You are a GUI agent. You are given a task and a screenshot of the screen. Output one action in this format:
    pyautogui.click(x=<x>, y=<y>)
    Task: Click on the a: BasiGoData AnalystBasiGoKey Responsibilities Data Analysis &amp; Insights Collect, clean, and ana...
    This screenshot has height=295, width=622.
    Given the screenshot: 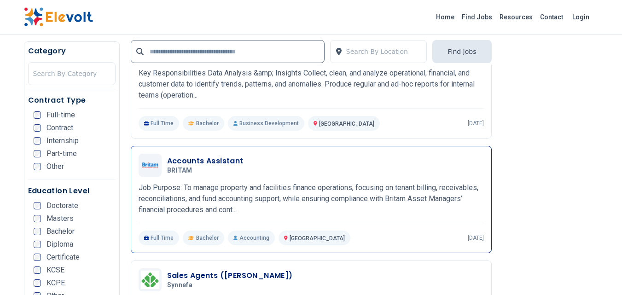 What is the action you would take?
    pyautogui.click(x=311, y=85)
    